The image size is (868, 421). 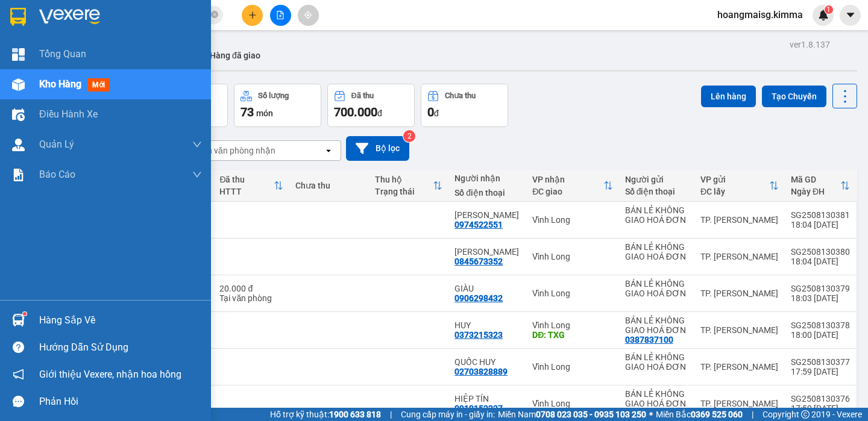 I want to click on button: caret-down, so click(x=850, y=15).